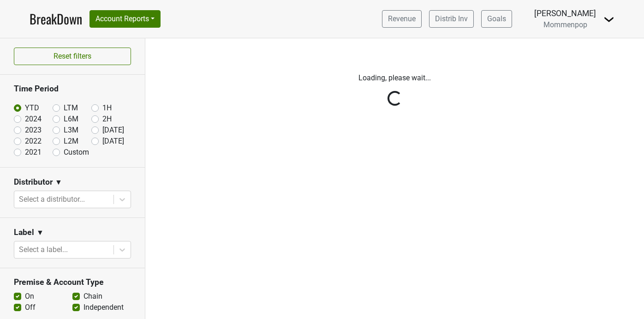  What do you see at coordinates (565, 24) in the screenshot?
I see `span: Mommenpop` at bounding box center [565, 24].